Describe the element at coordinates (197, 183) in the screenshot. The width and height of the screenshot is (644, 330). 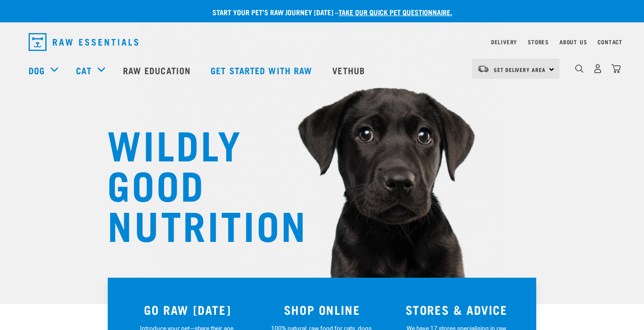
I see `h1: WILDLY GOOD NUTRITION` at that location.